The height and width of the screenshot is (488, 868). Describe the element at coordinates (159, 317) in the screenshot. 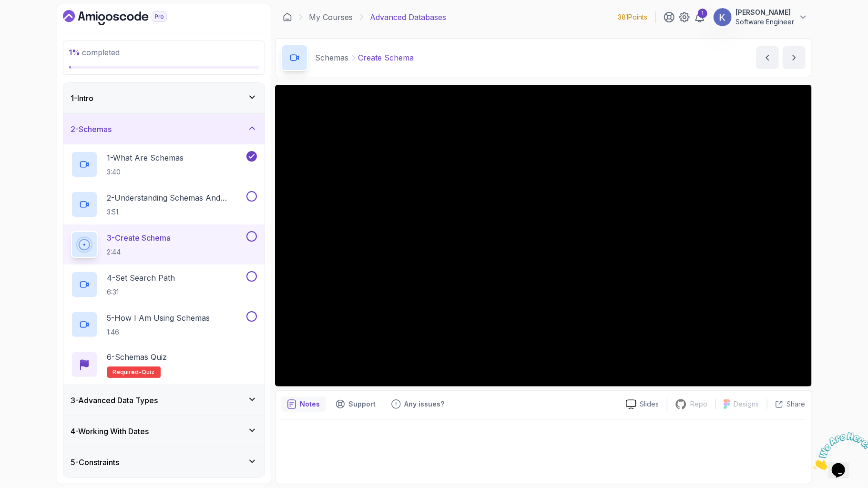

I see `p: 5 - How I Am Using Schemas` at that location.